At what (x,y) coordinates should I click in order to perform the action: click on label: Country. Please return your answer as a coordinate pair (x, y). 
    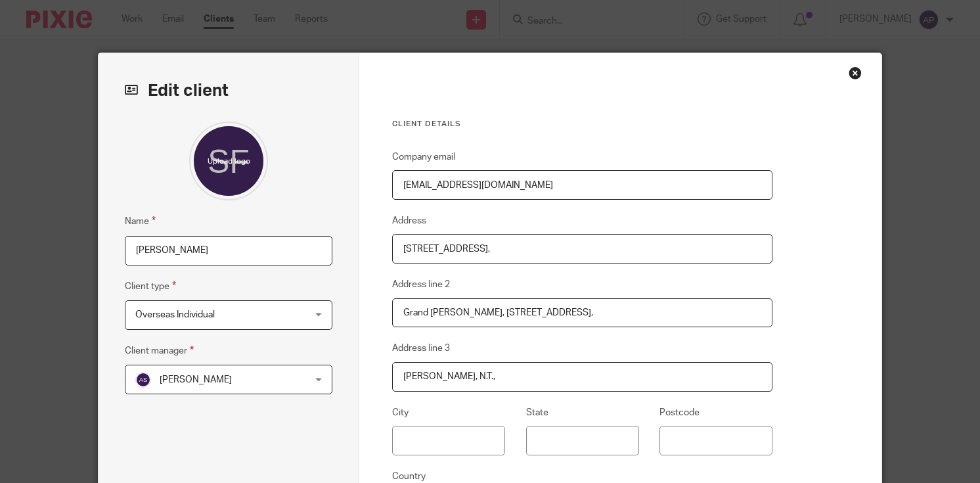
    Looking at the image, I should click on (409, 477).